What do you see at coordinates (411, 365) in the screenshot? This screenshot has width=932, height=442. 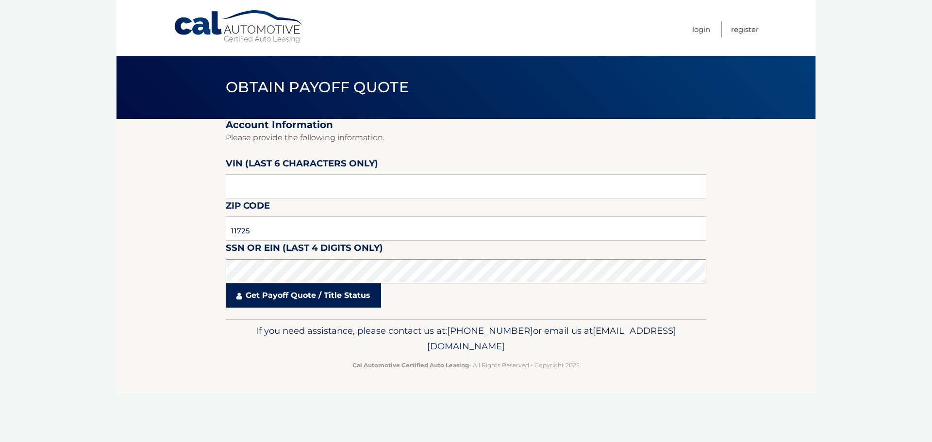 I see `strong: Cal Automotive Certified Auto Leasing` at bounding box center [411, 365].